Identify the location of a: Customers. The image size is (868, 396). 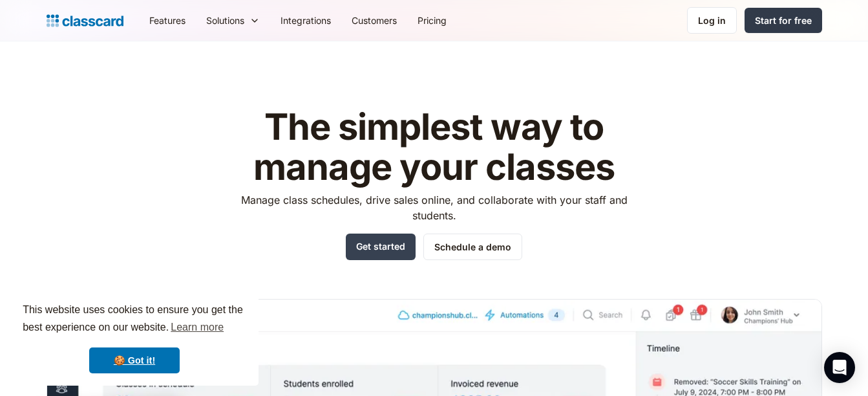
(374, 20).